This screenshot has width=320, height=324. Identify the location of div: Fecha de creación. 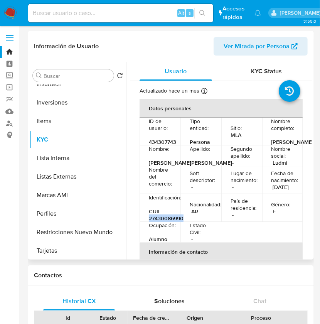
(151, 318).